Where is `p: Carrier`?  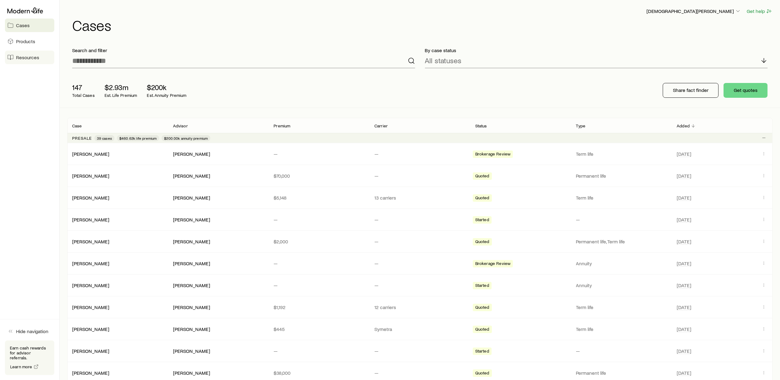 p: Carrier is located at coordinates (381, 126).